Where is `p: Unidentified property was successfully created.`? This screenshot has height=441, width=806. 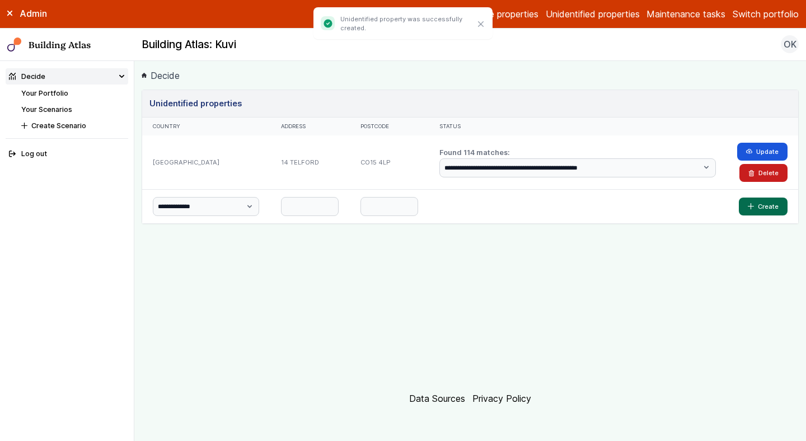 p: Unidentified property was successfully created. is located at coordinates (407, 24).